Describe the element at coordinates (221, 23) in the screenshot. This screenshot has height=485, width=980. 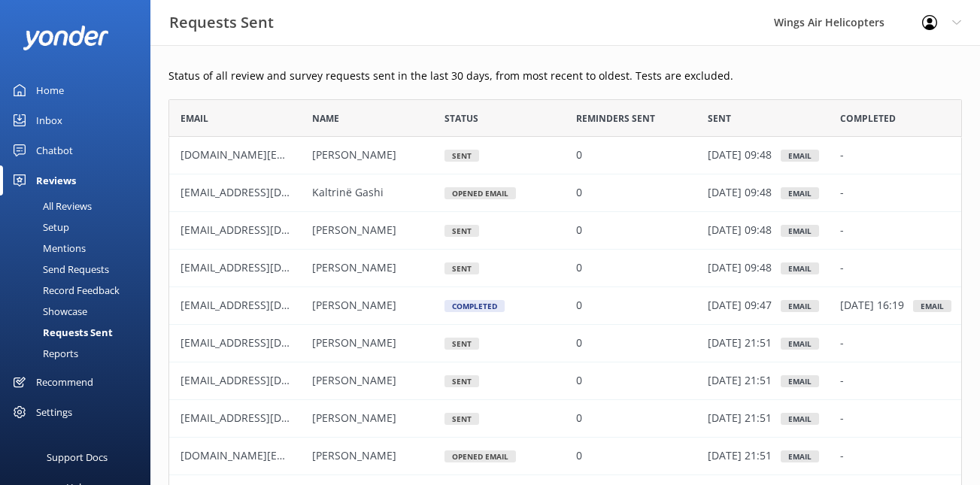
I see `h3: Requests Sent` at that location.